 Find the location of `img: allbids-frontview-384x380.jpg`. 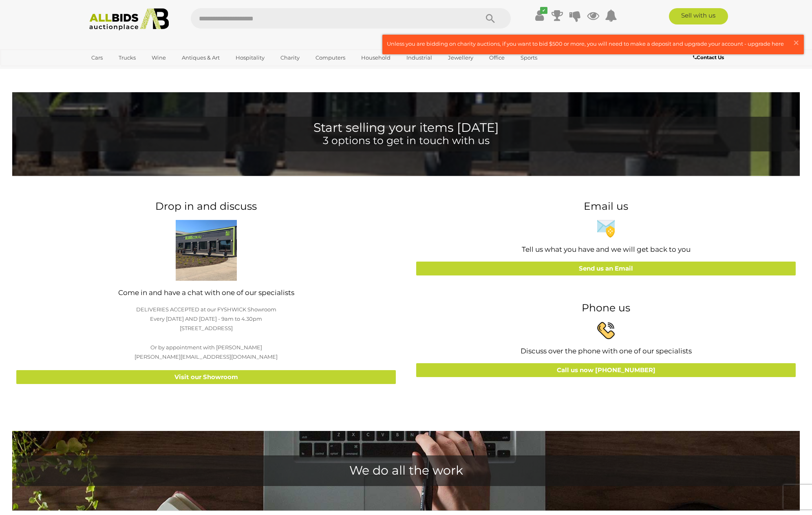

img: allbids-frontview-384x380.jpg is located at coordinates (207, 250).